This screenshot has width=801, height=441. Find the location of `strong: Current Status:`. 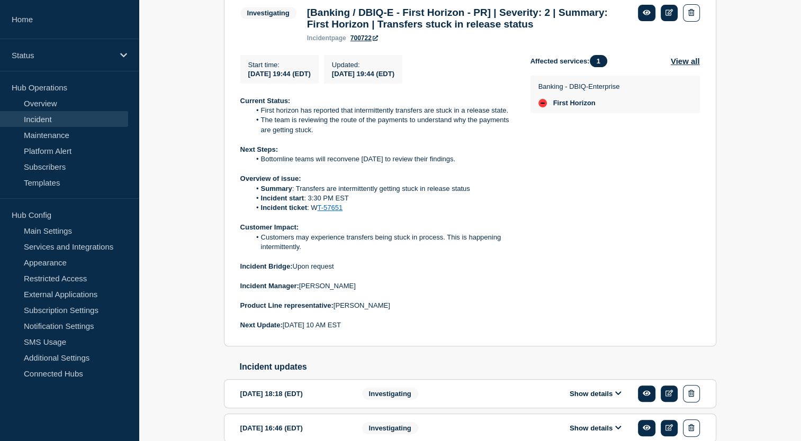

strong: Current Status: is located at coordinates (265, 101).